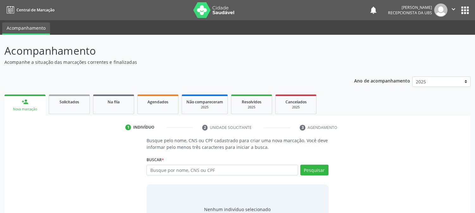  Describe the element at coordinates (25, 109) in the screenshot. I see `div: Nova marcação` at that location.